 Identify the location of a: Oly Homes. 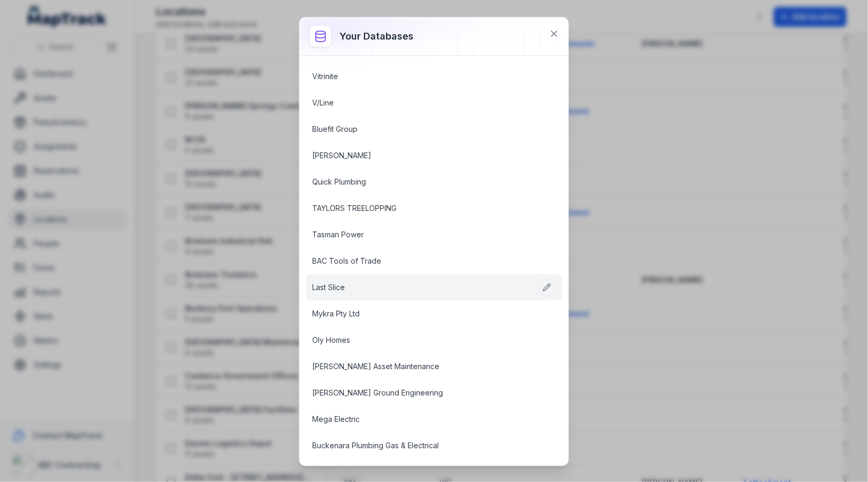
(421, 340).